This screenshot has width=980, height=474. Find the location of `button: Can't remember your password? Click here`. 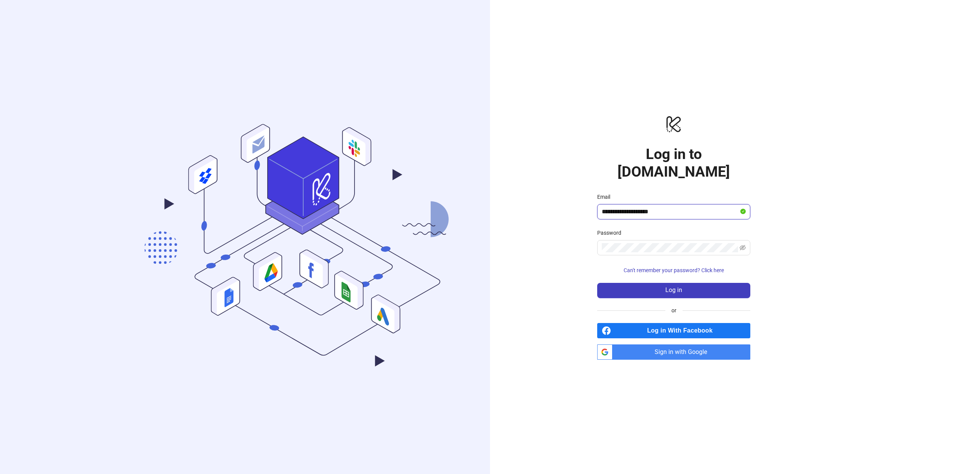

button: Can't remember your password? Click here is located at coordinates (674, 270).